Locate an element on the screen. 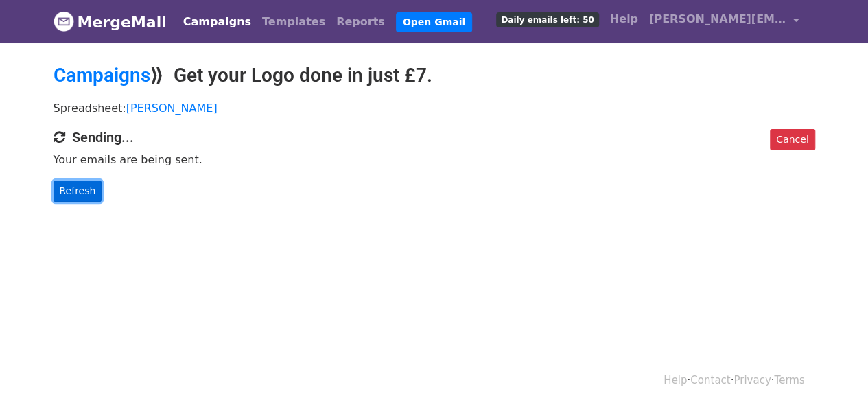 The height and width of the screenshot is (407, 868). a: Contact is located at coordinates (710, 380).